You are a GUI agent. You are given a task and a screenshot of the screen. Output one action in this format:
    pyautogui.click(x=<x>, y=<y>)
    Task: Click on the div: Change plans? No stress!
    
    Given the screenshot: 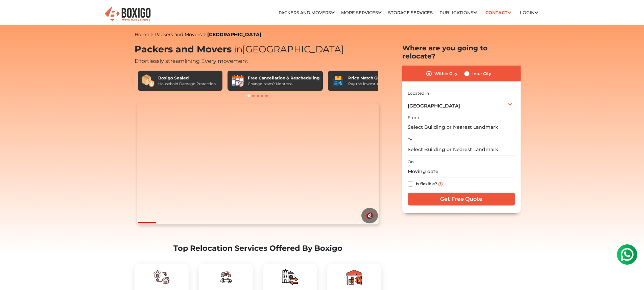 What is the action you would take?
    pyautogui.click(x=284, y=84)
    